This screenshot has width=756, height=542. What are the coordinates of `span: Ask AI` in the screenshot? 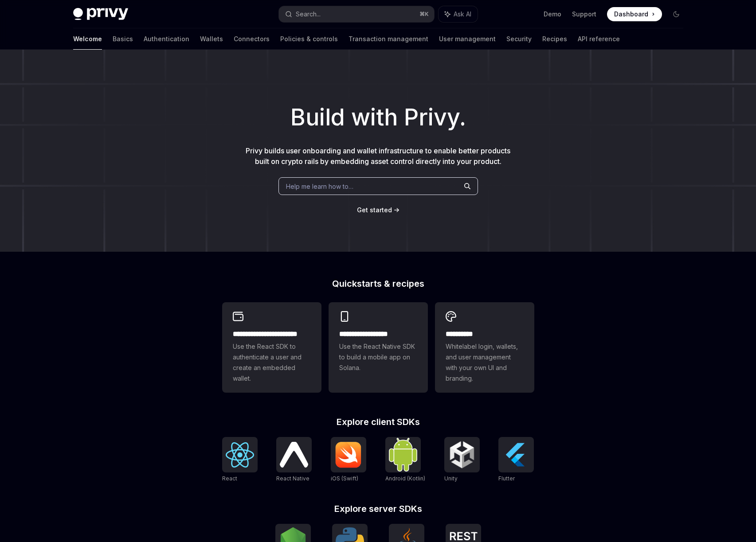 It's located at (463, 14).